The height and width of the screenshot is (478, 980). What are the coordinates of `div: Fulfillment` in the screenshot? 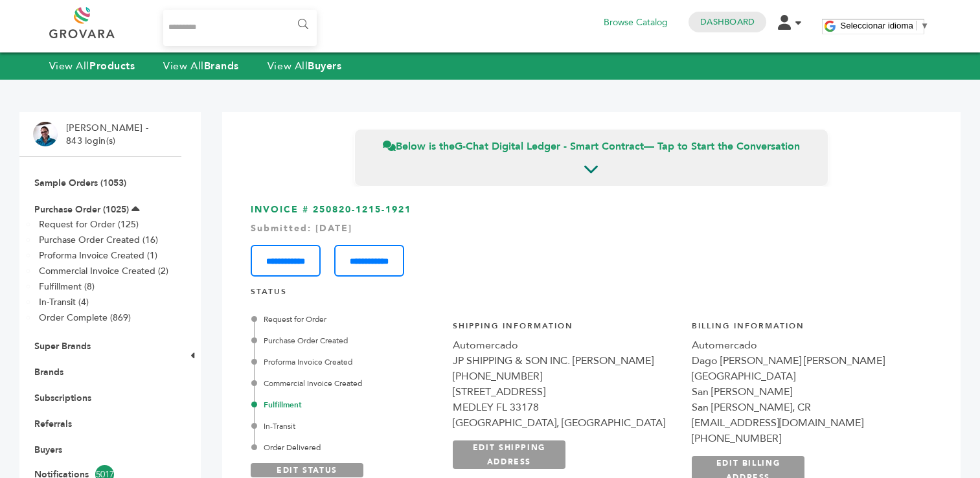 It's located at (346, 405).